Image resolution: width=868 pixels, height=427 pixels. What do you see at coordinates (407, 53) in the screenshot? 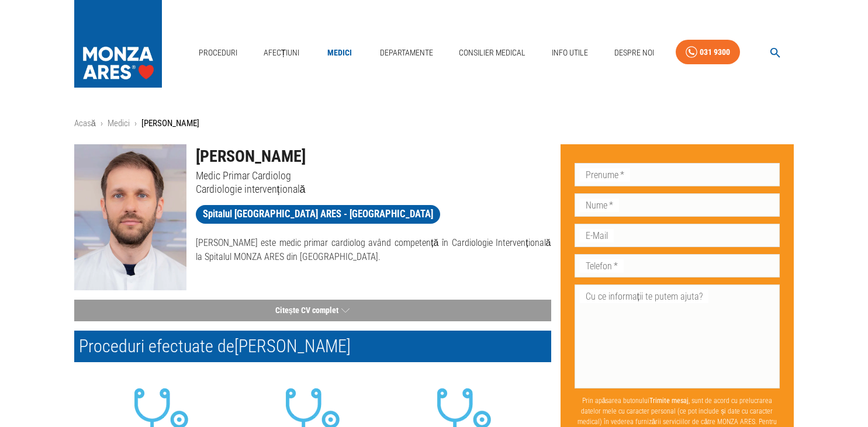
I see `a: Departamente` at bounding box center [407, 53].